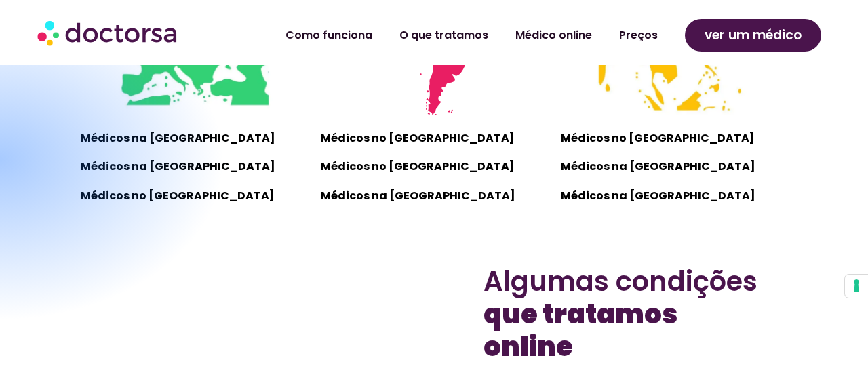  I want to click on font: Preços, so click(638, 34).